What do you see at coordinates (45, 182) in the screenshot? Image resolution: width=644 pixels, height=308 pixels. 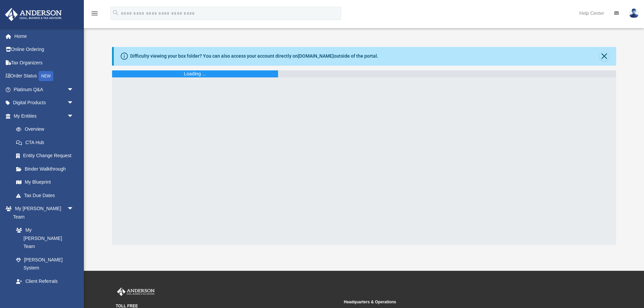 I see `a: My Blueprint` at bounding box center [45, 182].